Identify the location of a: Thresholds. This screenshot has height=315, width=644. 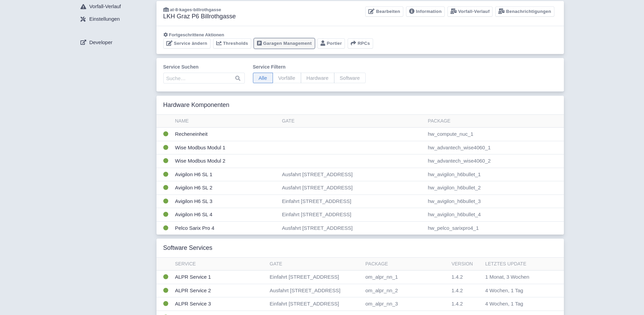
(232, 44).